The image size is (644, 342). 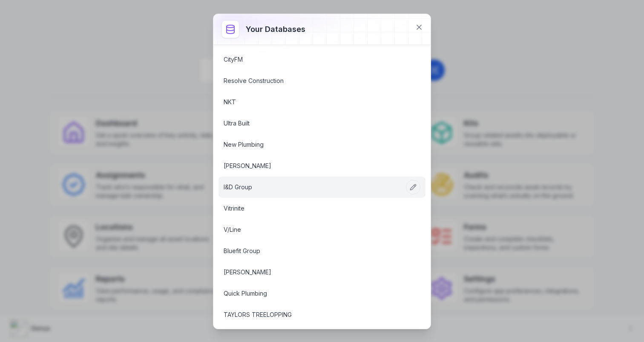 What do you see at coordinates (312, 124) in the screenshot?
I see `a: Ultra Built` at bounding box center [312, 124].